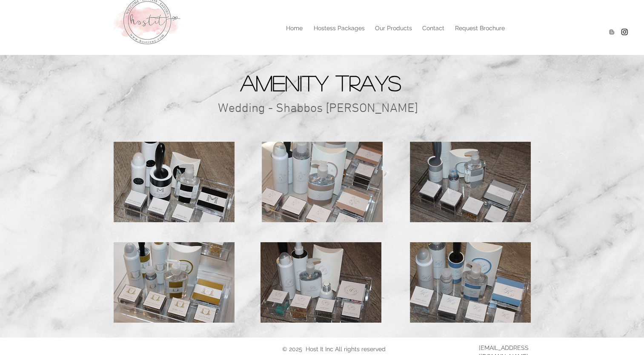 The height and width of the screenshot is (355, 644). I want to click on a: Hostitny, so click(624, 32).